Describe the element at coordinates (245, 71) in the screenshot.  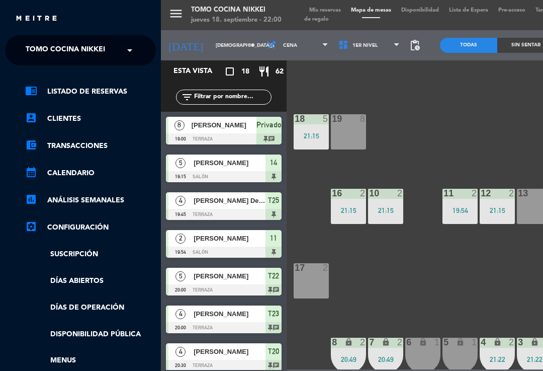
I see `span: 18` at that location.